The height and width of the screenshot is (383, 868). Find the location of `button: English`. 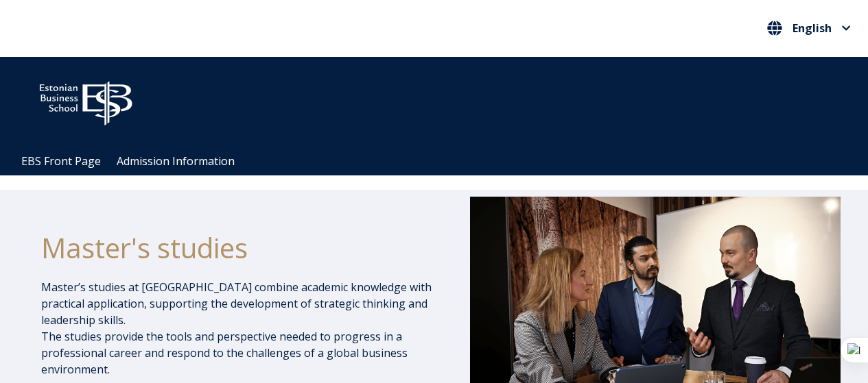

button: English is located at coordinates (809, 28).